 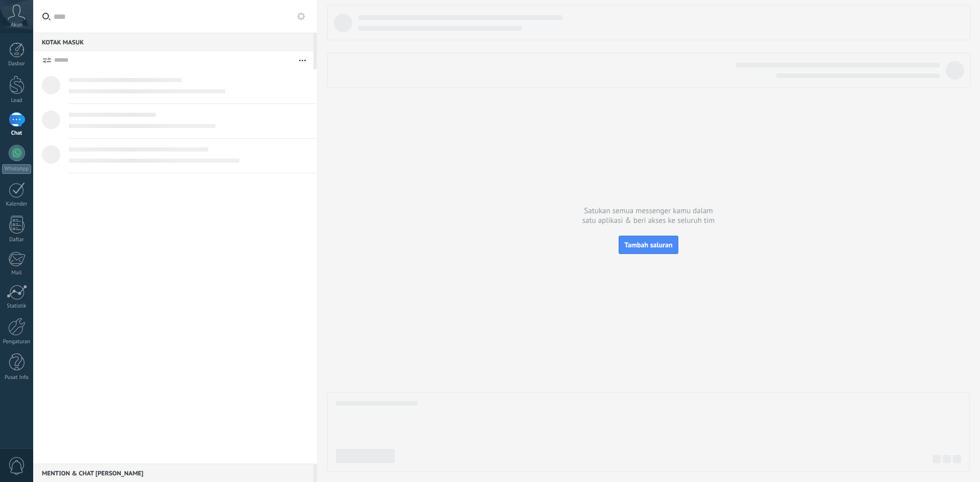 I want to click on div: WhatsApp, so click(x=17, y=169).